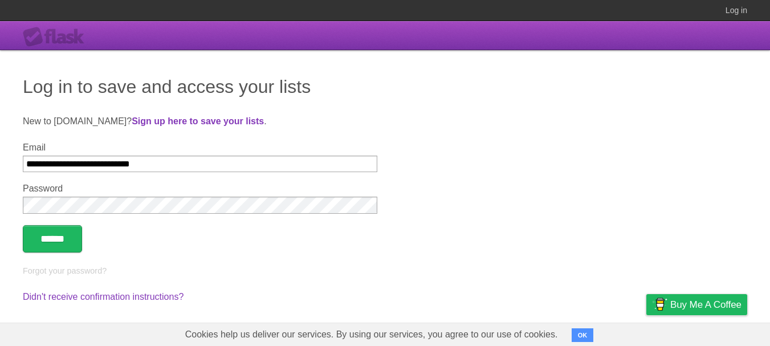  I want to click on img: Buy me a coffee, so click(659, 304).